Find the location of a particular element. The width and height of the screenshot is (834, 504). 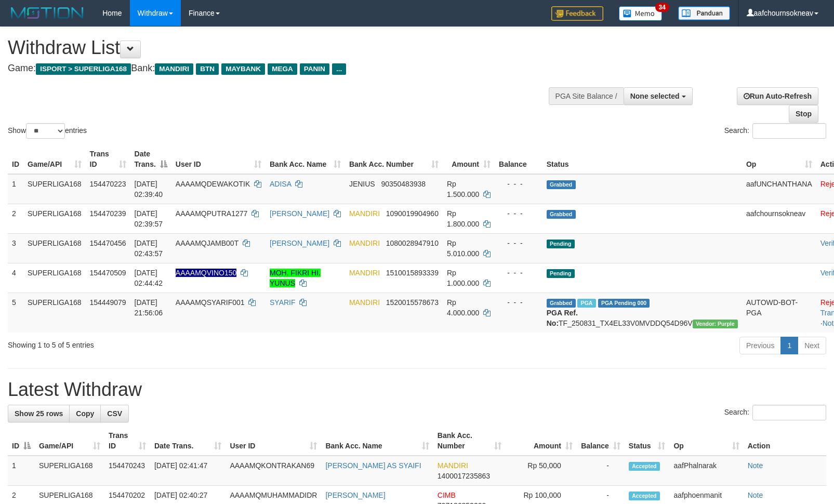

span: Rp 1.800.000 is located at coordinates (463, 219).